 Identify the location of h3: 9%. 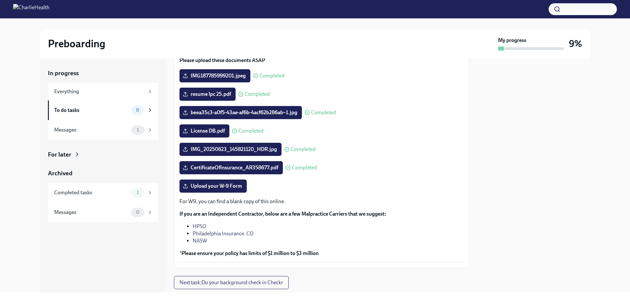
(575, 44).